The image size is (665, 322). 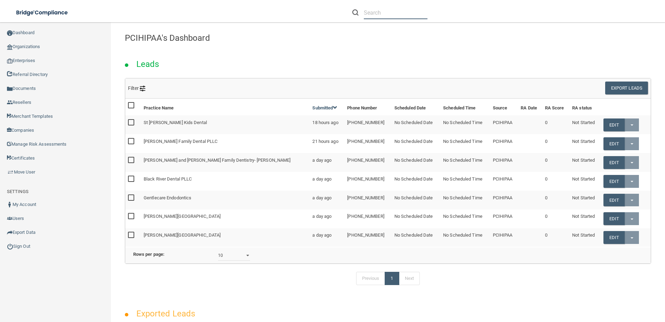 What do you see at coordinates (530, 107) in the screenshot?
I see `th: RA Date` at bounding box center [530, 107].